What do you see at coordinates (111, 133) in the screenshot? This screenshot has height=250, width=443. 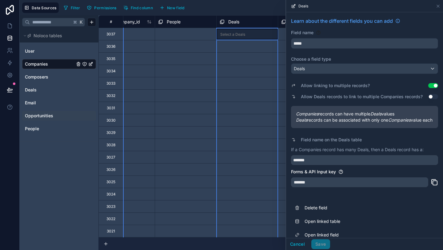 I see `div: 3029` at bounding box center [111, 133].